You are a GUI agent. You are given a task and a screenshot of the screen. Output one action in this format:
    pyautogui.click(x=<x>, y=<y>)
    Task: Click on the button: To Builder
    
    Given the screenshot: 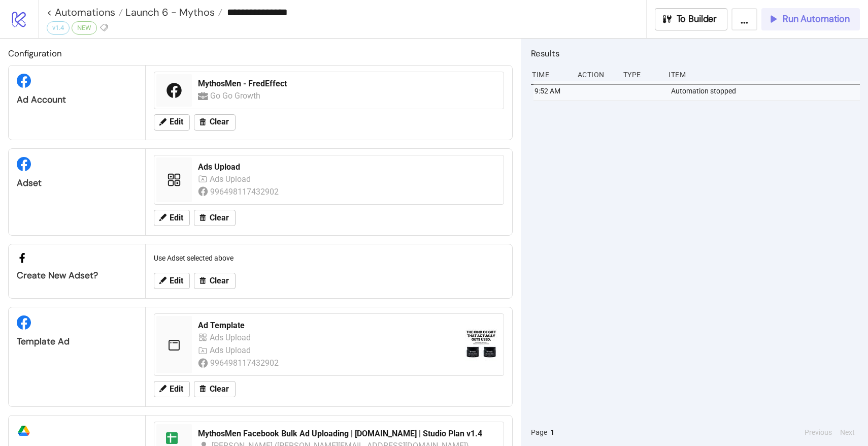 What is the action you would take?
    pyautogui.click(x=691, y=19)
    